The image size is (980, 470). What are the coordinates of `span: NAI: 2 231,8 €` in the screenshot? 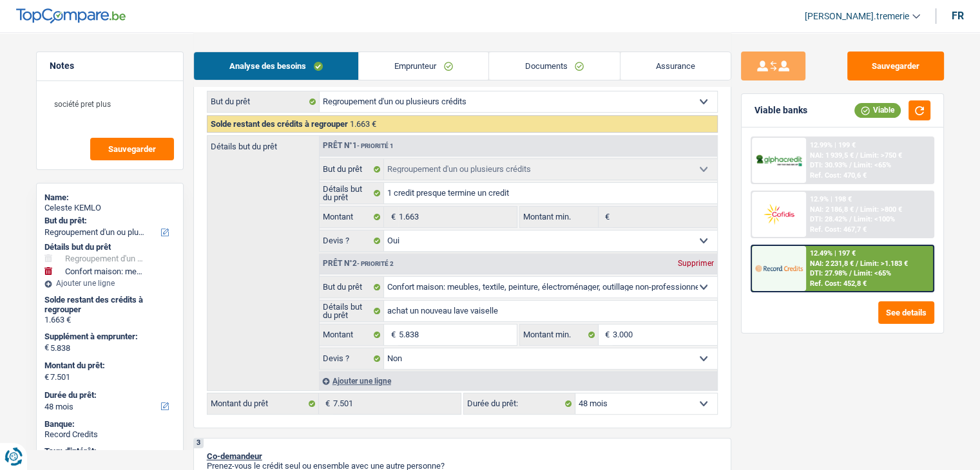 It's located at (832, 263).